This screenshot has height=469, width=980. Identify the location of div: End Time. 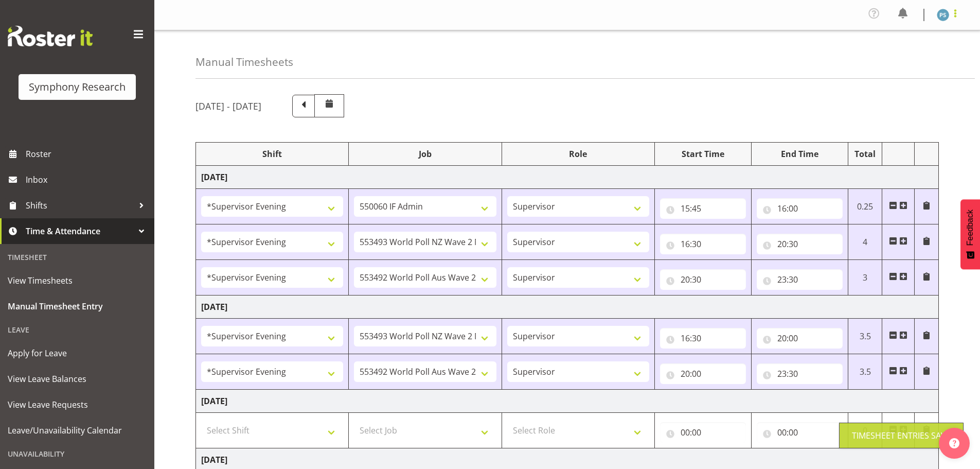
(799, 154).